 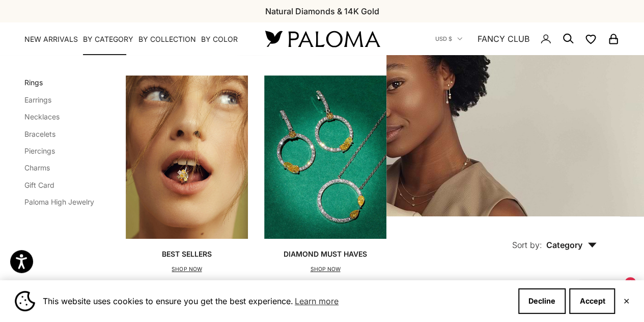 I want to click on summary: By Color, so click(x=220, y=39).